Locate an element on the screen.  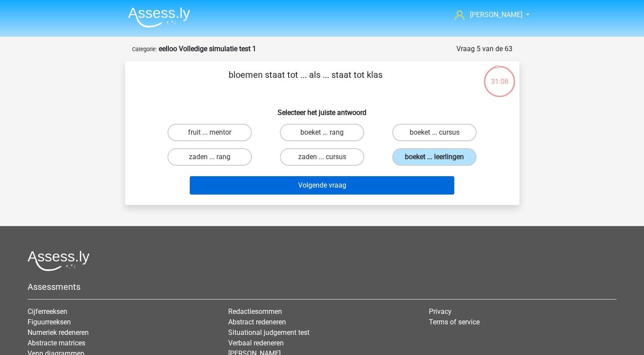
label: zaden ... rang is located at coordinates (209, 157).